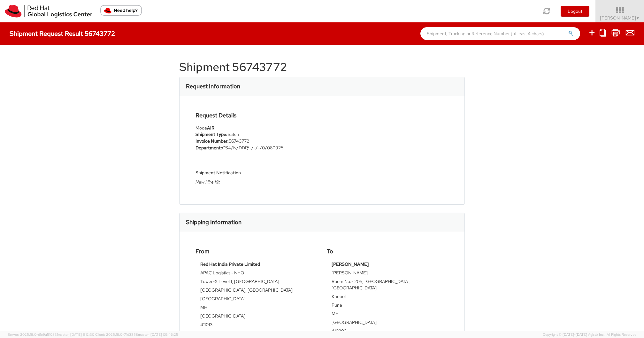 This screenshot has width=644, height=338. What do you see at coordinates (256, 116) in the screenshot?
I see `h4: Request Details` at bounding box center [256, 116].